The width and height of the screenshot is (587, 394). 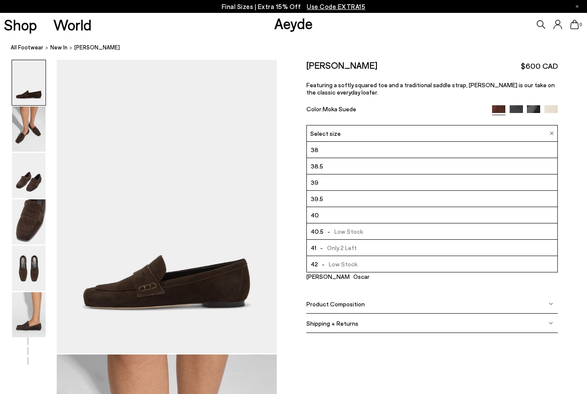 What do you see at coordinates (293, 6) in the screenshot?
I see `p: Final Sizes | Extra 15% Off` at bounding box center [293, 6].